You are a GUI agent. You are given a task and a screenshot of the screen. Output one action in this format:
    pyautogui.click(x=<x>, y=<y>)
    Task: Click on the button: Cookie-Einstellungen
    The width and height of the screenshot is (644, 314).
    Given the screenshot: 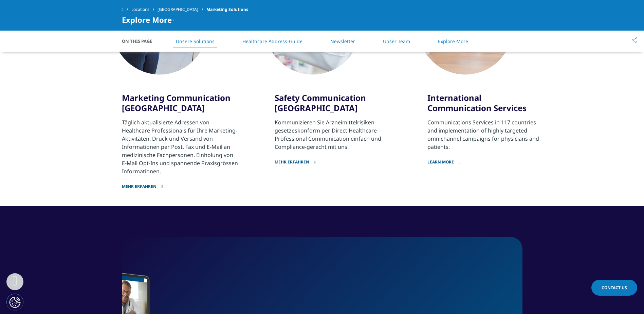 What is the action you would take?
    pyautogui.click(x=15, y=302)
    